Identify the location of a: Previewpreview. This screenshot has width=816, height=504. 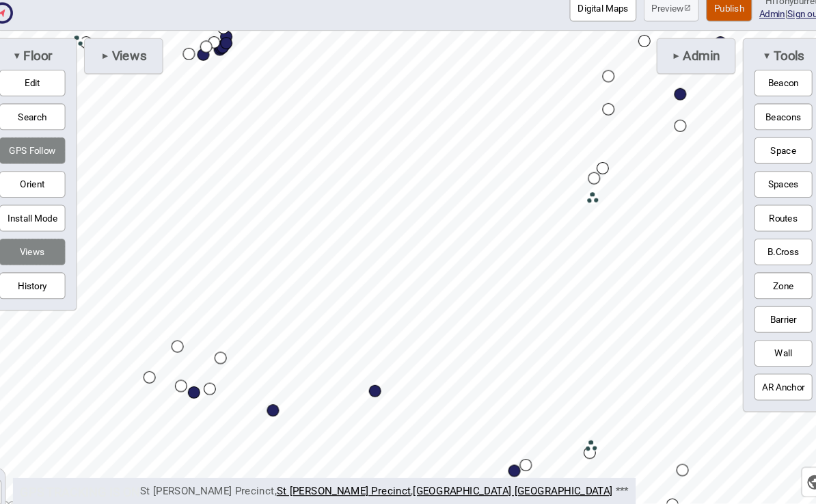
(660, 19).